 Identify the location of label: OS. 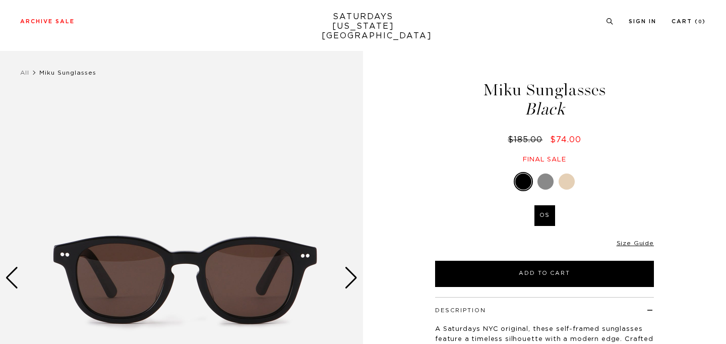
(544, 215).